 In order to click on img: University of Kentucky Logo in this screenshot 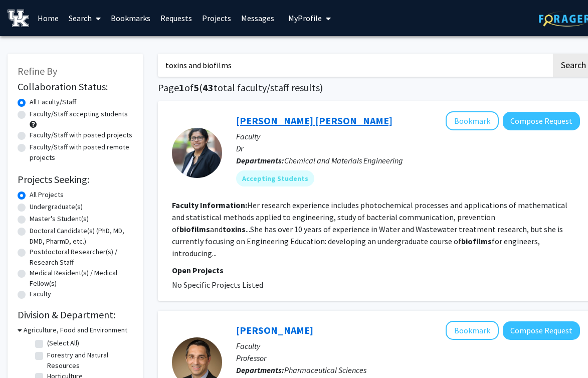, I will do `click(18, 18)`.